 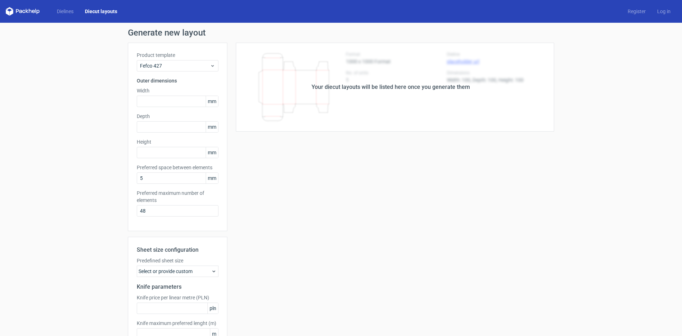 I want to click on label: Product template, so click(x=178, y=55).